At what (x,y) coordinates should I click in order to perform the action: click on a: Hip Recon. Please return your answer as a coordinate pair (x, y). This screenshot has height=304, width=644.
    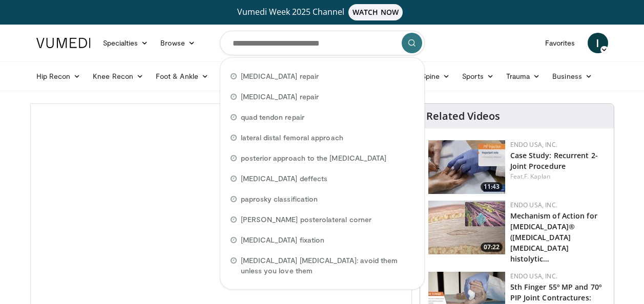
    Looking at the image, I should click on (58, 76).